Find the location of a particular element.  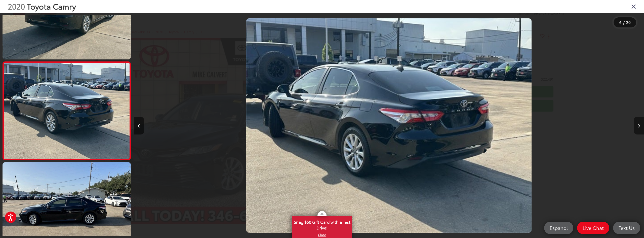

a: Text Us is located at coordinates (627, 228).